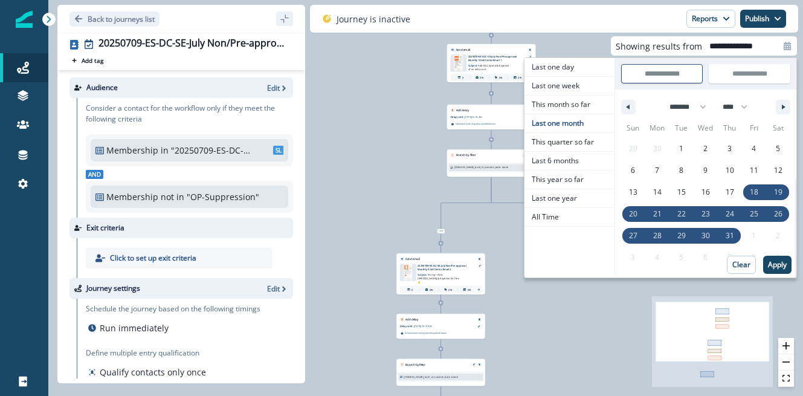  I want to click on span: True, so click(441, 231).